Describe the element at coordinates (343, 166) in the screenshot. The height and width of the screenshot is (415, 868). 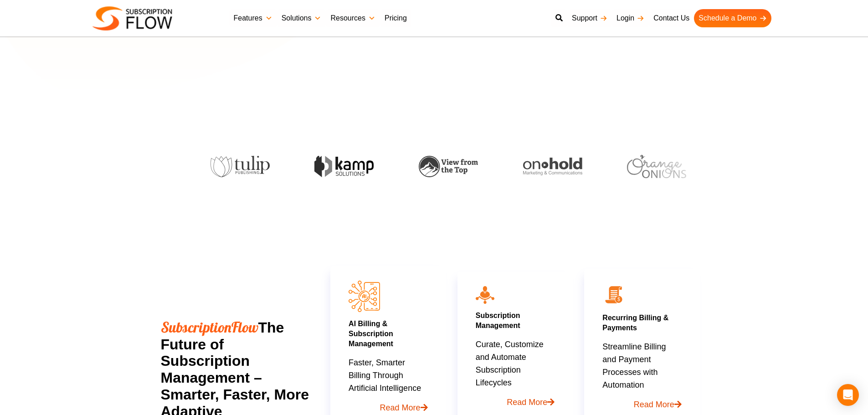
I see `img: kamp-solution` at that location.